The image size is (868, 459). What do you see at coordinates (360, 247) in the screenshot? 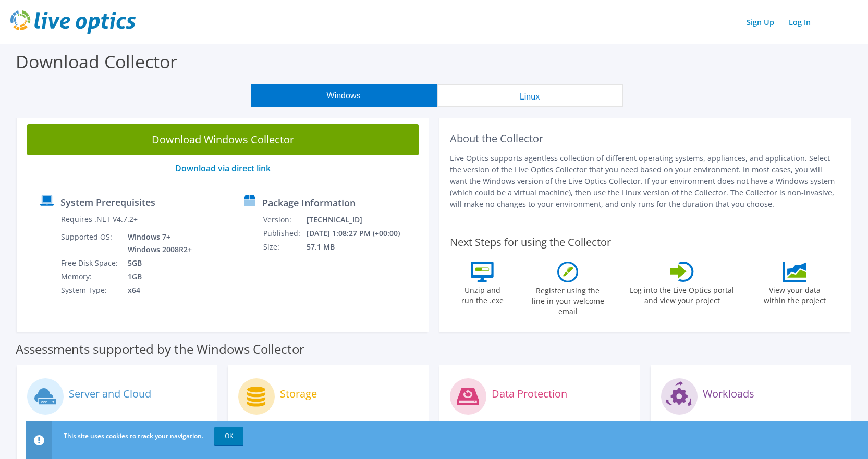
I see `td: 57.1 MB` at bounding box center [360, 247].